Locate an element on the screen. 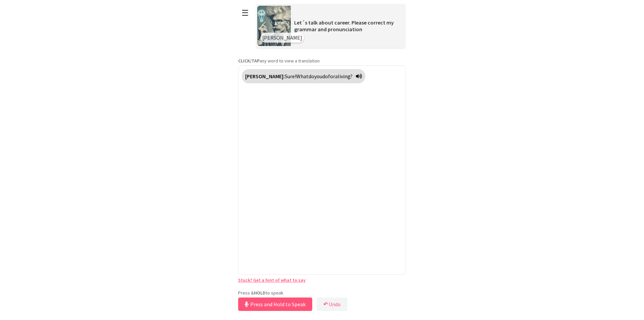  span: Sure! is located at coordinates (290, 76).